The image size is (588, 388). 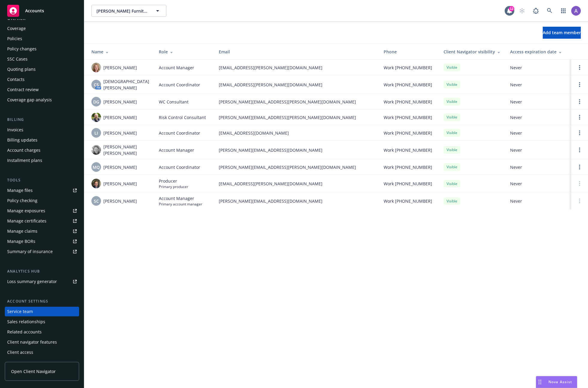 I want to click on a: Manage claims, so click(x=42, y=231).